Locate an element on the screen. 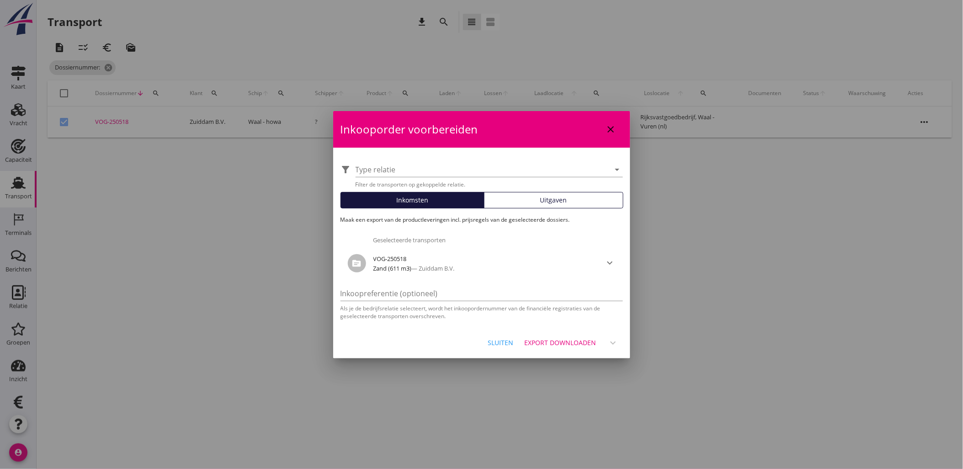 The image size is (963, 469). input: Inkoopreferentie (optioneel) is located at coordinates (482, 294).